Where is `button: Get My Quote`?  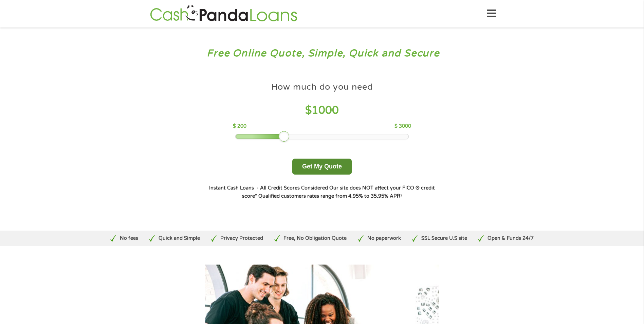
button: Get My Quote is located at coordinates (322, 166).